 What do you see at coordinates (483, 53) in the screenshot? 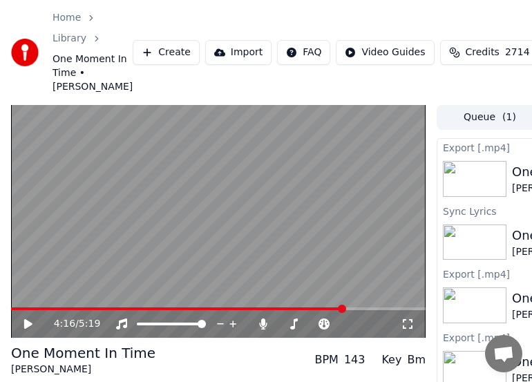
I see `span: Credits` at bounding box center [483, 53].